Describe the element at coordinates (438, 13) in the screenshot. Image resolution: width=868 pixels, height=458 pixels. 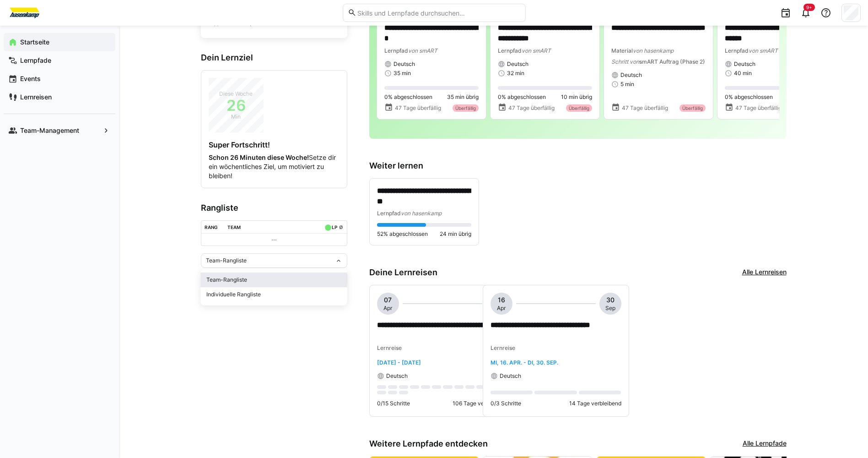
I see `input: Skills und Lernpfade durchsuchen…` at that location.